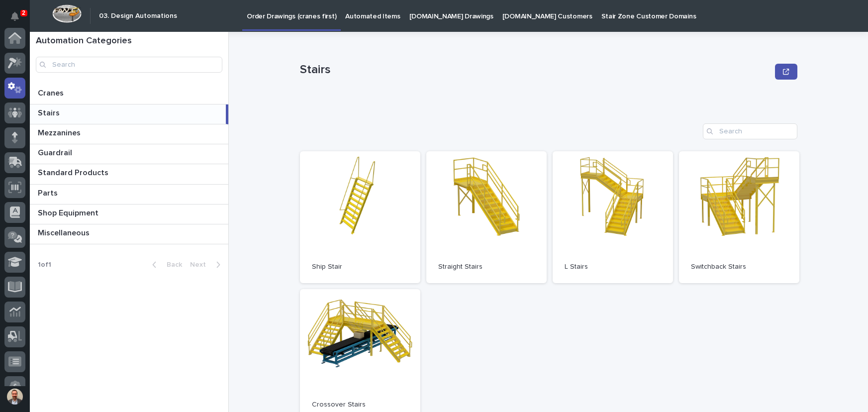  What do you see at coordinates (67, 13) in the screenshot?
I see `img: Workspace Logo` at bounding box center [67, 13].